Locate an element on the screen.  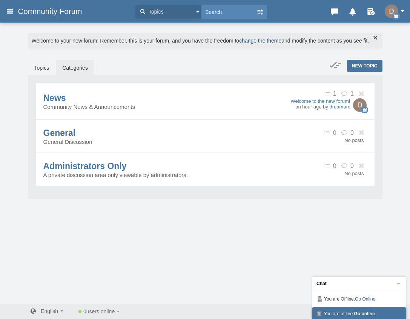
div: You are offline. is located at coordinates (359, 313).